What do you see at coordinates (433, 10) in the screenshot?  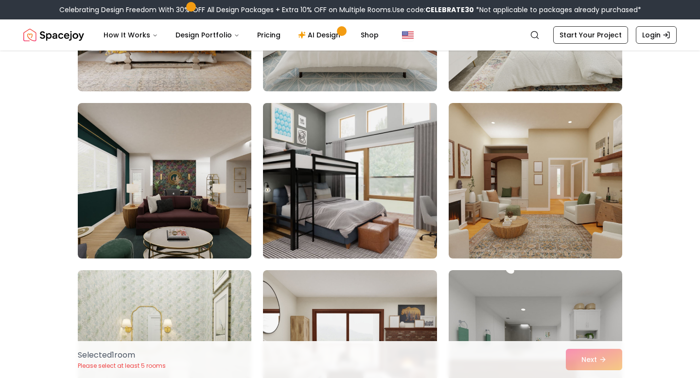 I see `span: Use code:` at bounding box center [433, 10].